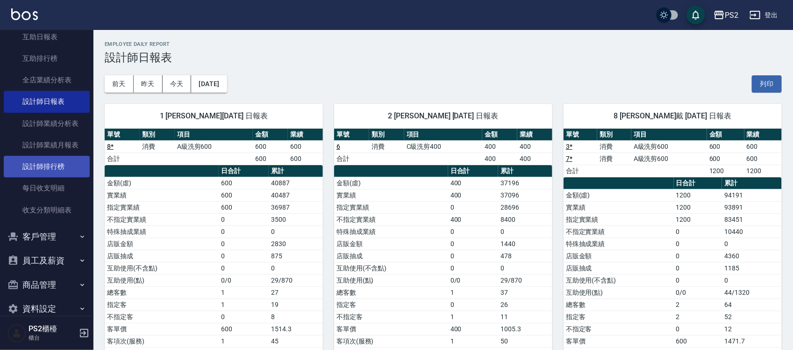 The width and height of the screenshot is (793, 350). What do you see at coordinates (391, 292) in the screenshot?
I see `td: 總客數` at bounding box center [391, 292].